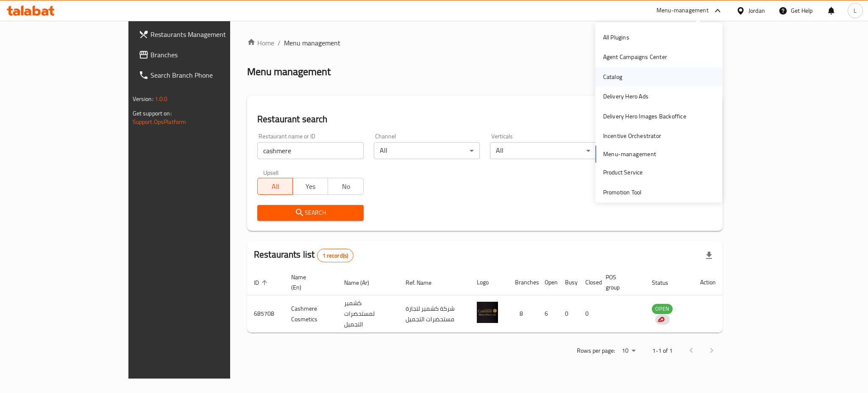 Image resolution: width=868 pixels, height=393 pixels. What do you see at coordinates (261, 283) in the screenshot?
I see `span: ID` at bounding box center [261, 283].